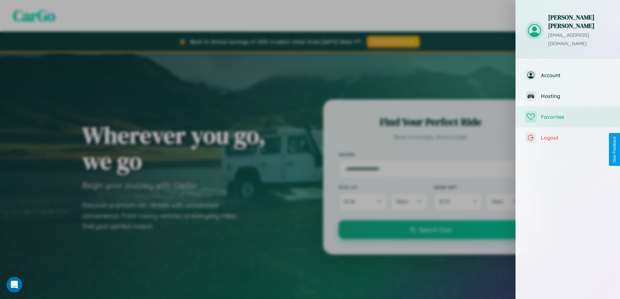 This screenshot has height=299, width=620. What do you see at coordinates (14, 285) in the screenshot?
I see `div: Open Intercom Messenger` at bounding box center [14, 285].